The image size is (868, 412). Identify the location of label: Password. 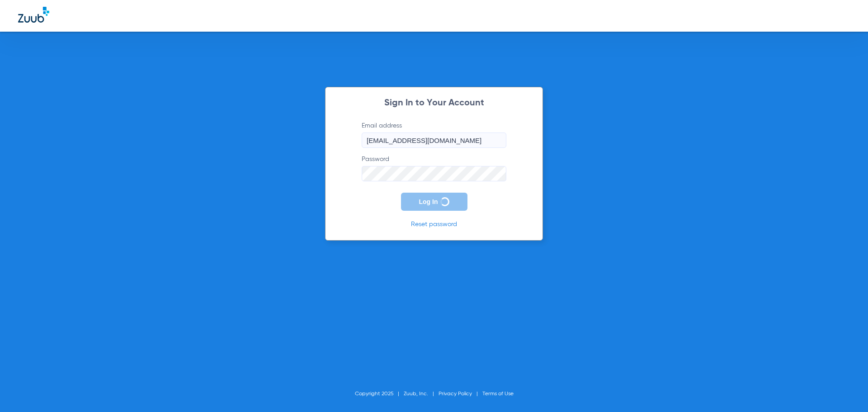
(434, 168).